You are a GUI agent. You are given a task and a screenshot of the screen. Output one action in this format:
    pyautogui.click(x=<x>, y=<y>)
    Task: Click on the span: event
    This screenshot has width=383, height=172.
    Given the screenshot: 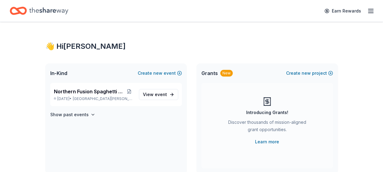 What is the action you would take?
    pyautogui.click(x=161, y=94)
    